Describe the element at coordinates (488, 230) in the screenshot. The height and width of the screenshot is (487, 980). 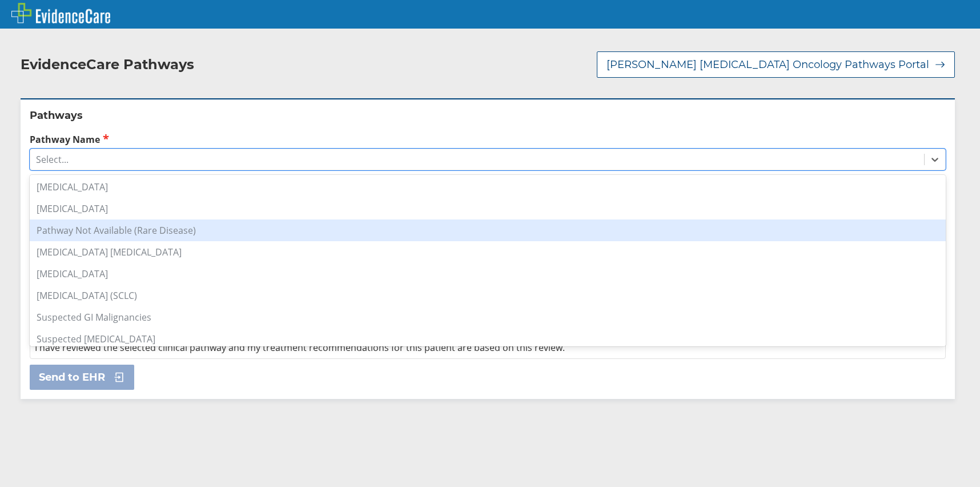
I see `div: Pathway Not Available (Rare Disease)` at that location.